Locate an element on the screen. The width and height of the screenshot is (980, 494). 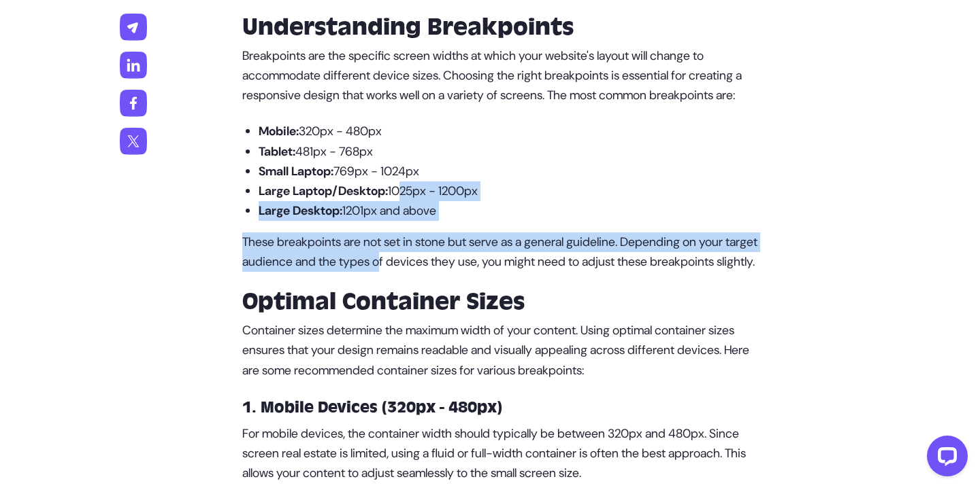
strong: Large Laptop/Desktop: is located at coordinates (323, 191).